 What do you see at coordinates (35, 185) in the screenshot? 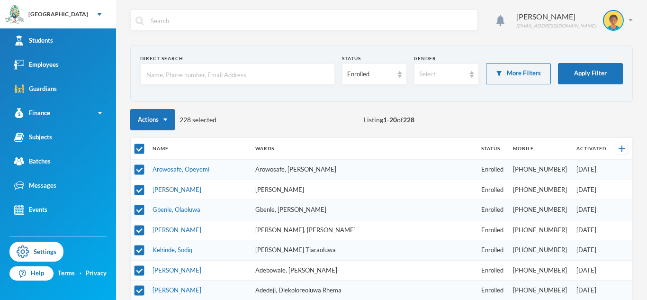
I see `div: Messages` at bounding box center [35, 185].